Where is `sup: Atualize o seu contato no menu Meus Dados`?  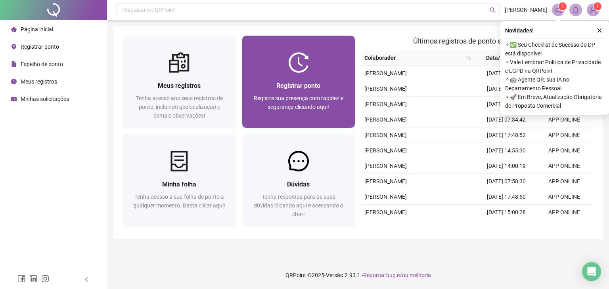 sup: Atualize o seu contato no menu Meus Dados is located at coordinates (597, 6).